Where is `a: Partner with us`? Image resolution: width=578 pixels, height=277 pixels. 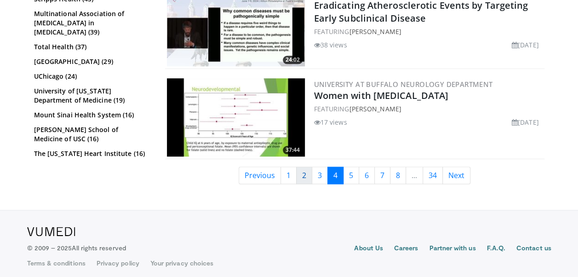
a: Partner with us is located at coordinates (452, 249).